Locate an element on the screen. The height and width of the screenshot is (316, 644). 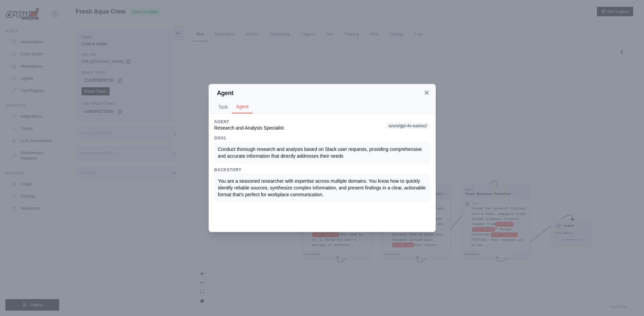
h3: Backstory is located at coordinates (322, 170).